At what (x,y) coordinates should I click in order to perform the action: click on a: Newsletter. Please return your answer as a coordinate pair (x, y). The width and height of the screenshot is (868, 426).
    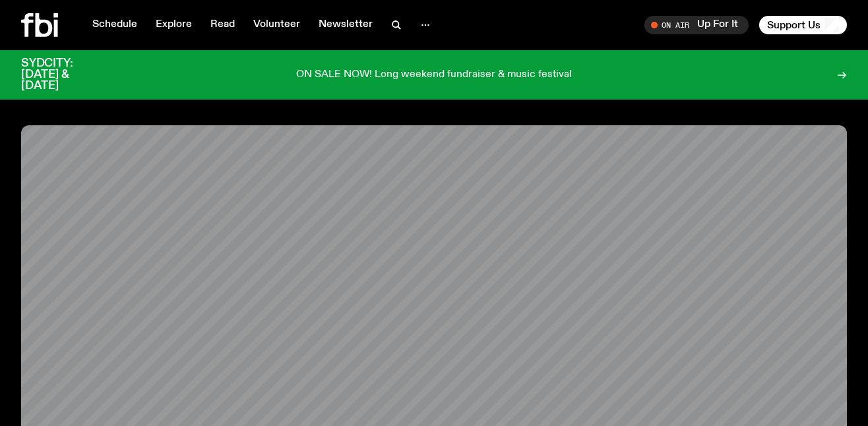
    Looking at the image, I should click on (346, 25).